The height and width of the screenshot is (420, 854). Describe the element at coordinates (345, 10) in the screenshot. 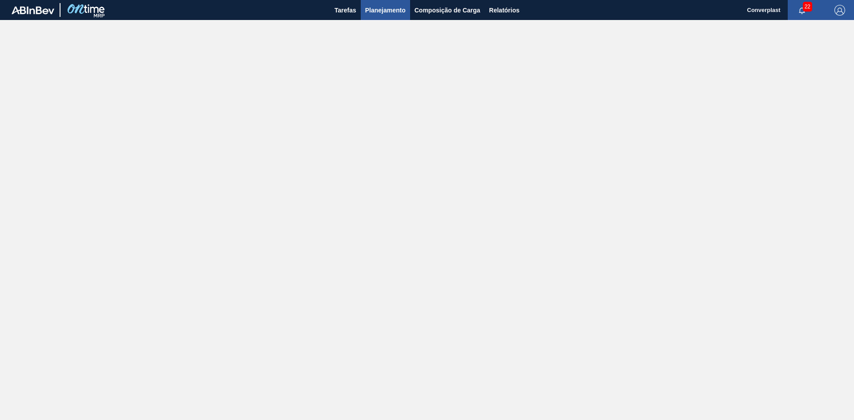

I see `span: Tarefas` at that location.